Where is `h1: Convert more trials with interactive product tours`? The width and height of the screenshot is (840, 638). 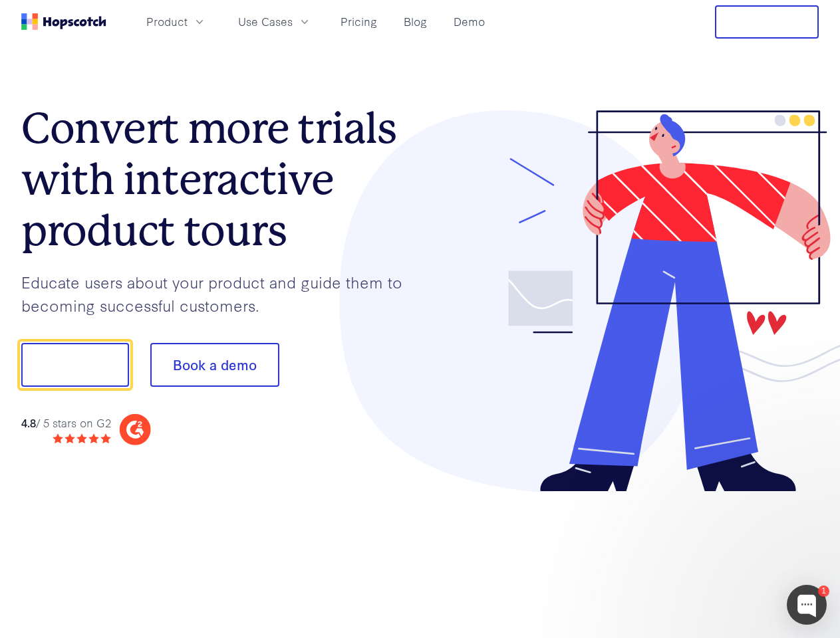
h1: Convert more trials with interactive product tours is located at coordinates (220, 179).